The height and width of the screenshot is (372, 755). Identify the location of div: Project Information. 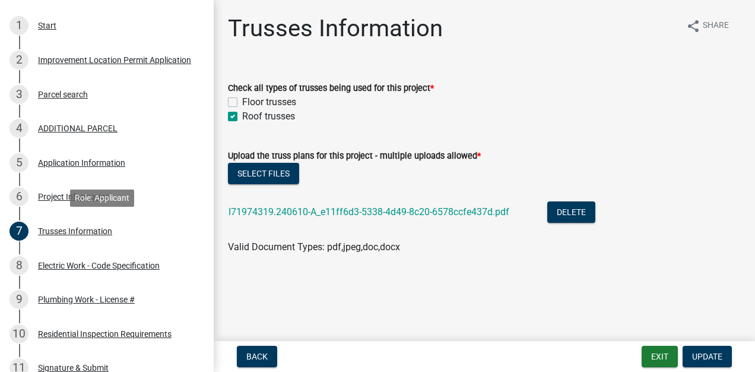
(74, 197).